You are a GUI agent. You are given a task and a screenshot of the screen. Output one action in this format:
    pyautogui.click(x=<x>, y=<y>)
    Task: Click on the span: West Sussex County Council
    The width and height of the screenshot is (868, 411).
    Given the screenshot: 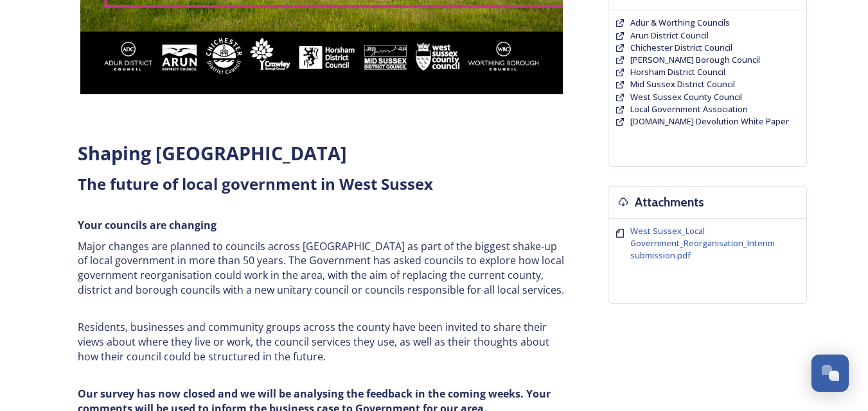 What is the action you would take?
    pyautogui.click(x=686, y=97)
    